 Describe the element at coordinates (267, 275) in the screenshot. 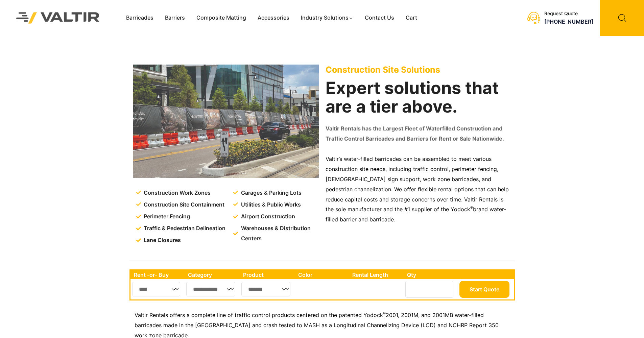

I see `th: Product` at that location.